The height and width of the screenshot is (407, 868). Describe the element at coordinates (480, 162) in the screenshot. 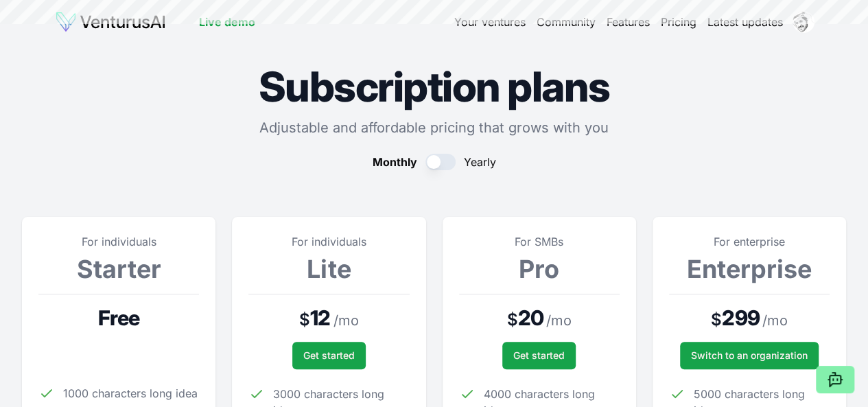

I see `span: Yearly` at that location.